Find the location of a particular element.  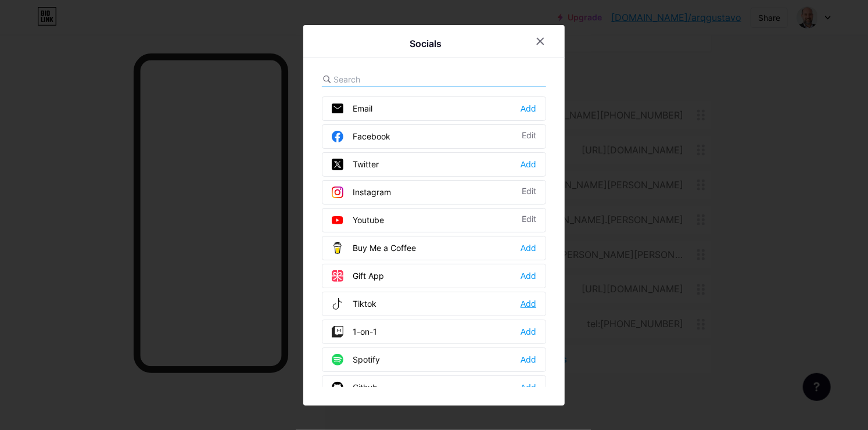

div: Facebook is located at coordinates (361, 137).